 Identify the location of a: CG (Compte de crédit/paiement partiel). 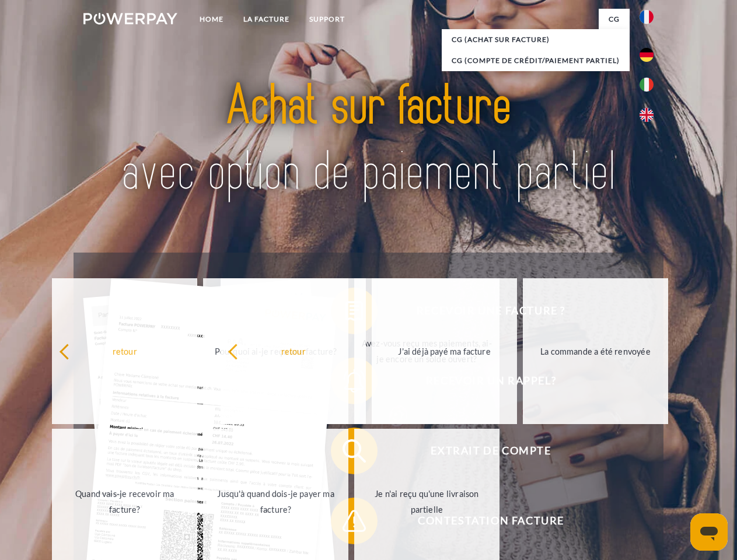
(536, 60).